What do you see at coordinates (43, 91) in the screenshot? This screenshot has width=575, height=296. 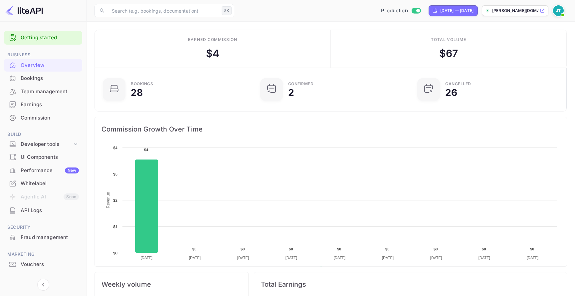 I see `a: Team management` at bounding box center [43, 91].